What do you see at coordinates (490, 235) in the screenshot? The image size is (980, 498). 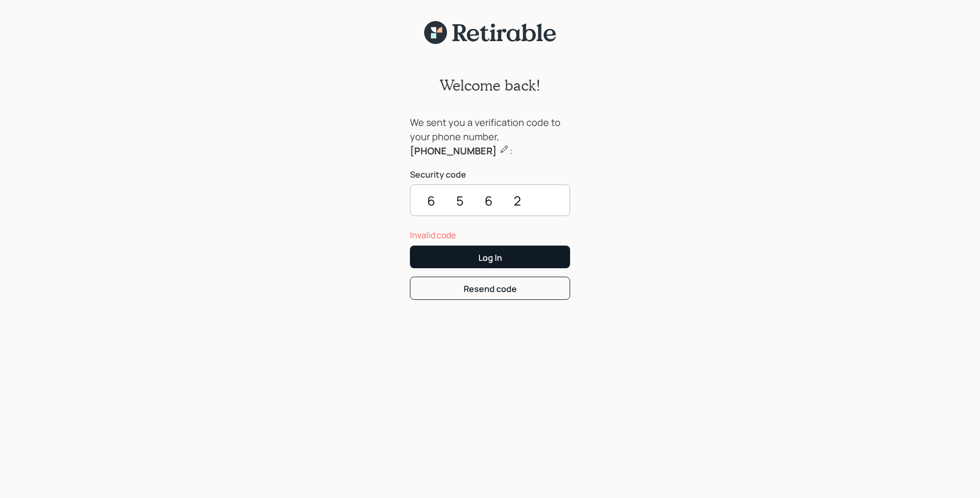 I see `div: Invalid code` at bounding box center [490, 235].